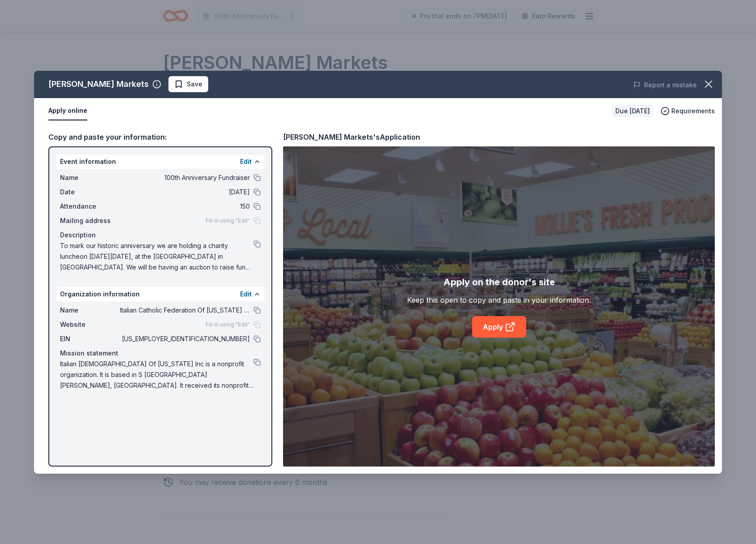 The image size is (756, 544). I want to click on span: Requirements, so click(693, 111).